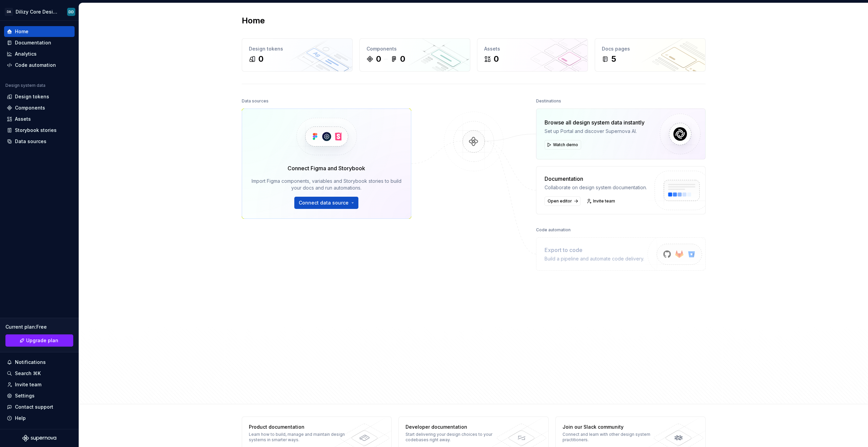 This screenshot has width=868, height=447. What do you see at coordinates (298, 437) in the screenshot?
I see `div: Learn how to build, manage and maintain design systems in smarter ways.` at bounding box center [298, 437].